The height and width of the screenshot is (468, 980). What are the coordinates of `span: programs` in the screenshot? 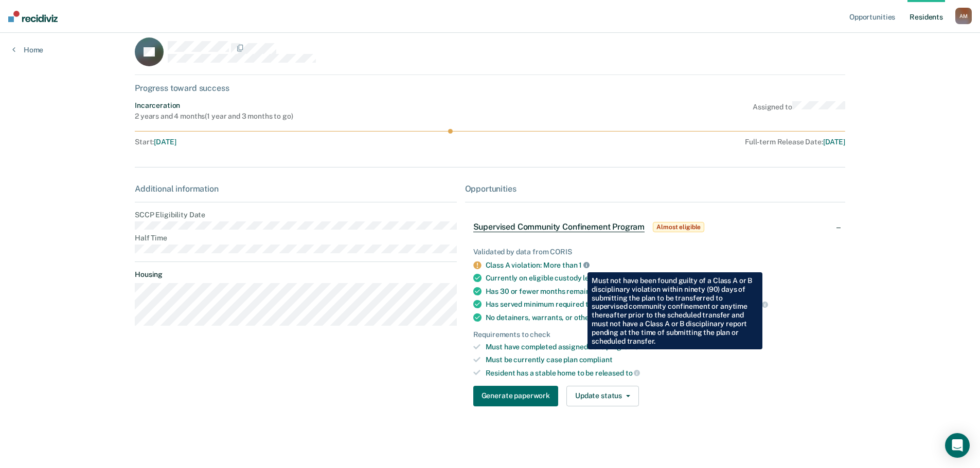 It's located at (622, 347).